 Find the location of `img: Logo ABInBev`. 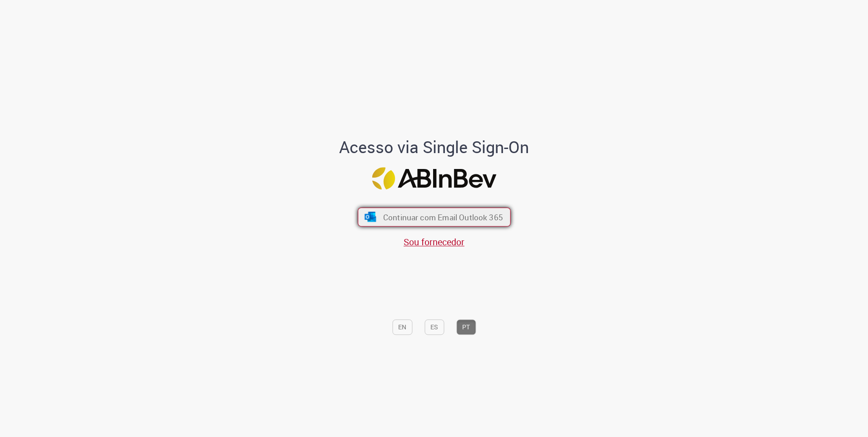

img: Logo ABInBev is located at coordinates (434, 178).